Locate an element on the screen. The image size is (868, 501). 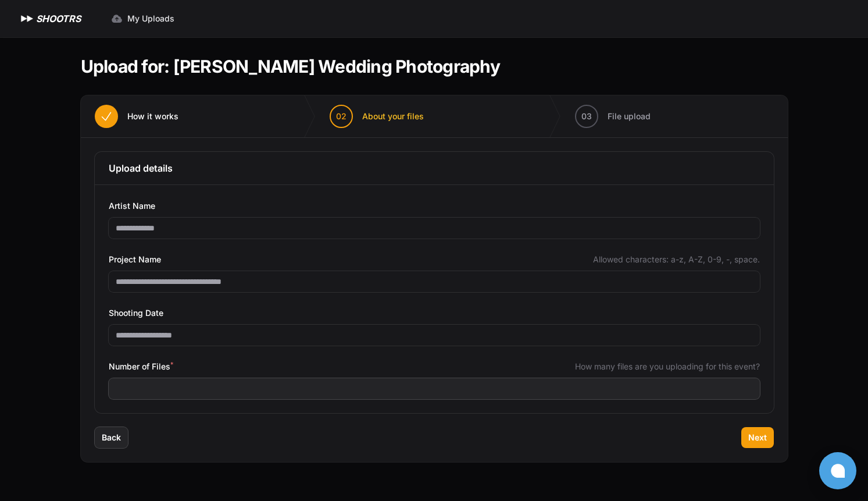
span: Allowed characters: a-z, A-Z, 0-9, -, space. is located at coordinates (677, 260).